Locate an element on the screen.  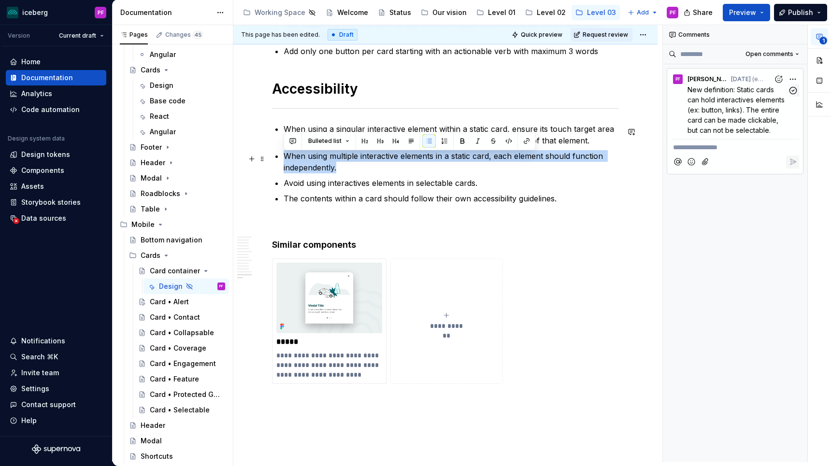
div: Shortcuts is located at coordinates (156, 456).